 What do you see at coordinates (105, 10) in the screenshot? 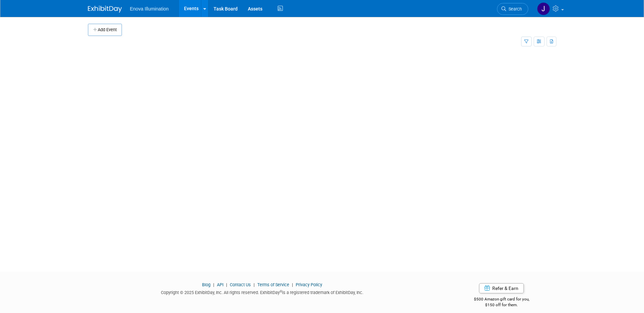
I see `img: ExhibitDay` at bounding box center [105, 10].